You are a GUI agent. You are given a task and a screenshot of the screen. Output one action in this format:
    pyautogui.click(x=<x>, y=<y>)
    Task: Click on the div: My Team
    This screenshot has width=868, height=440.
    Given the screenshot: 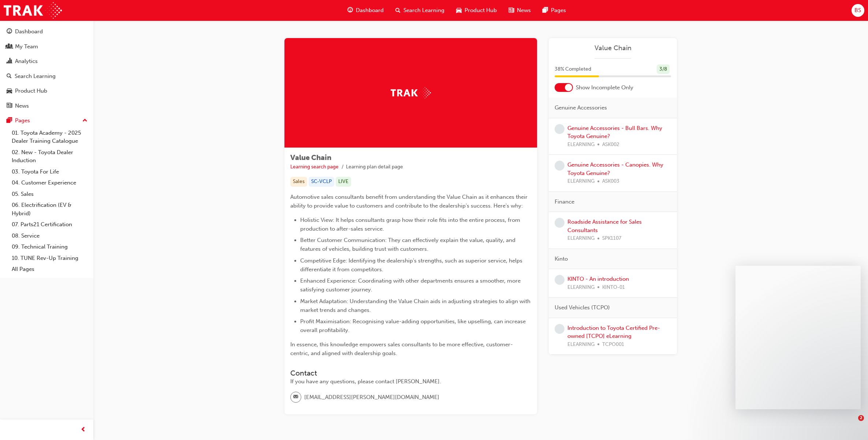 What is the action you would take?
    pyautogui.click(x=26, y=46)
    